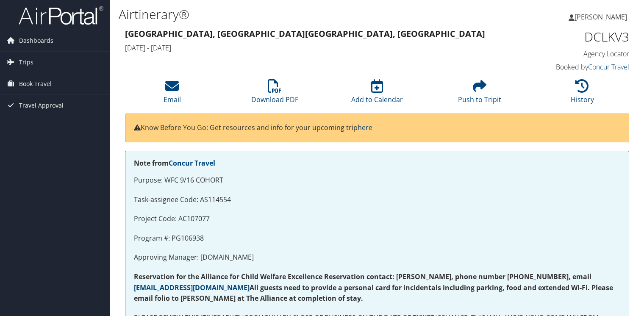 This screenshot has height=316, width=644. I want to click on p: Know Before You Go: Get resources and info for your upcoming trip, so click(377, 128).